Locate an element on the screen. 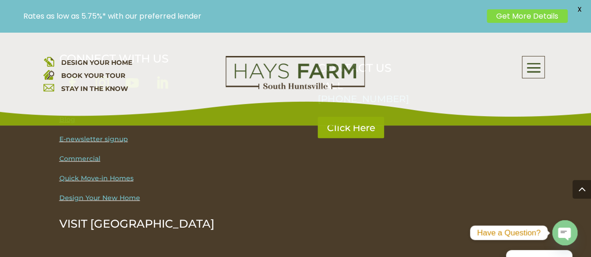 Image resolution: width=591 pixels, height=257 pixels. a: Click Here is located at coordinates (351, 128).